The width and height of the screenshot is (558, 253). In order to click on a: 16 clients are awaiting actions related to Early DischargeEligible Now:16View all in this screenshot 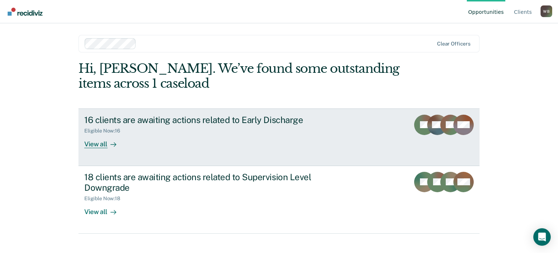, I will do `click(279, 137)`.